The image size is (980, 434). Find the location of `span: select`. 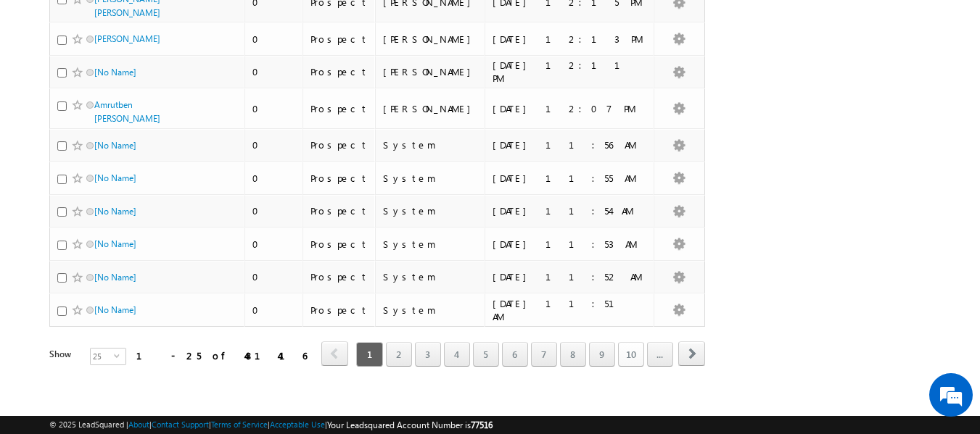

span: select is located at coordinates (120, 355).